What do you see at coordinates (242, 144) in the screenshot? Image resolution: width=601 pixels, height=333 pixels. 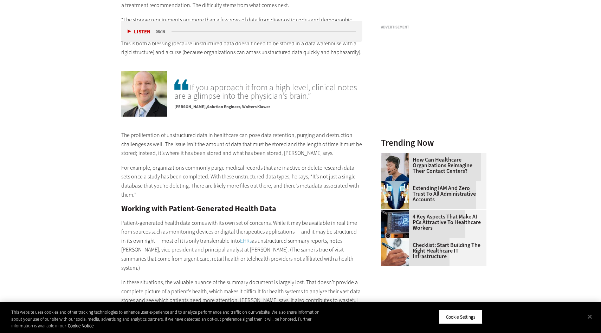 I see `p: The proliferation of unstructured data in healthcare can pose data retention, purging and destruc...` at bounding box center [242, 144].